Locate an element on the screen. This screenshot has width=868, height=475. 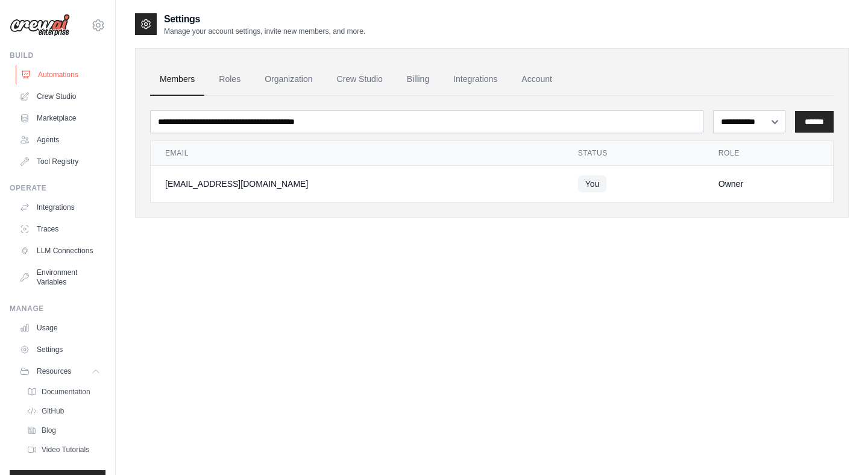
a: Members is located at coordinates (177, 80).